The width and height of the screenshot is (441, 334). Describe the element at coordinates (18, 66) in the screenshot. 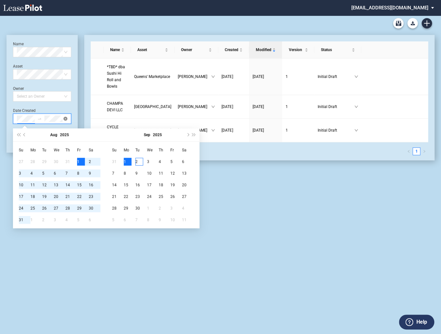

I see `label: Asset` at that location.